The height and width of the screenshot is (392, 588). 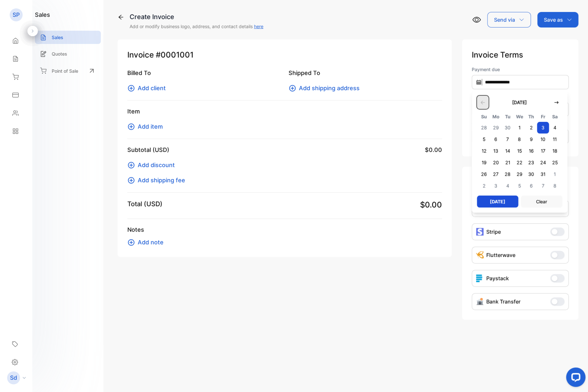 What do you see at coordinates (520, 69) in the screenshot?
I see `label: Payment due` at bounding box center [520, 69].